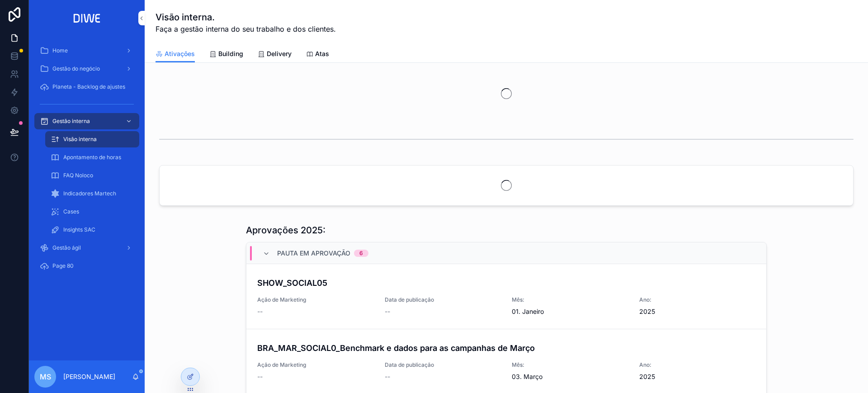 The image size is (868, 393). What do you see at coordinates (66, 248) in the screenshot?
I see `span: Gestão ágil` at bounding box center [66, 248].